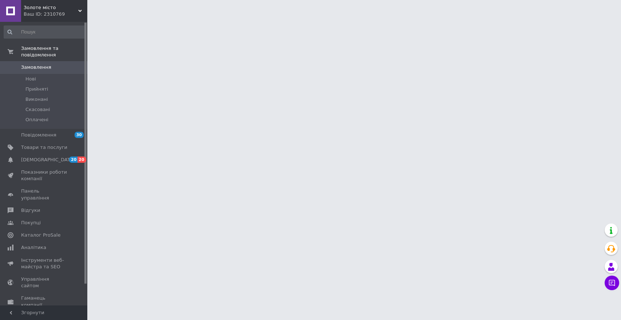 This screenshot has width=621, height=320. Describe the element at coordinates (36, 67) in the screenshot. I see `span: Замовлення` at that location.